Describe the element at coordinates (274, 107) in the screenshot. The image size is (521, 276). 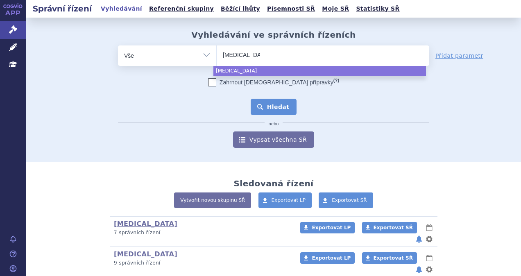
I see `button: Hledat` at that location.